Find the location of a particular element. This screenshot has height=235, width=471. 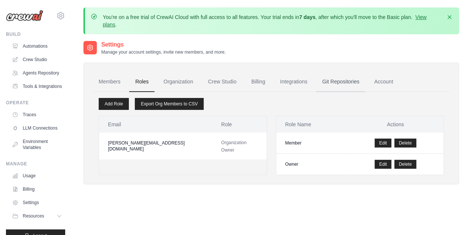

a: Export Org Members to CSV is located at coordinates (169, 104).